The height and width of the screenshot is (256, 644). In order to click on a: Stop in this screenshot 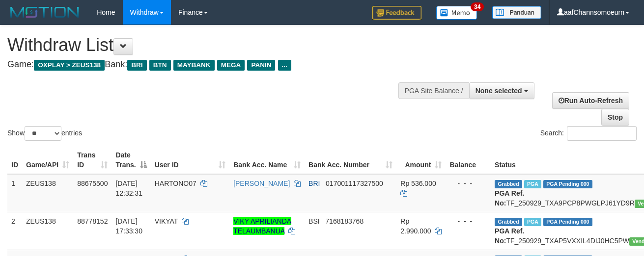, I will do `click(615, 117)`.